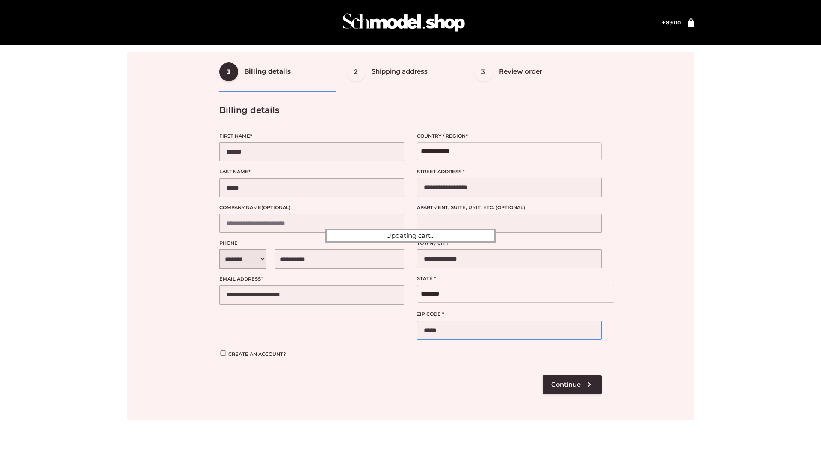 The height and width of the screenshot is (462, 821). I want to click on div: Updating cart..., so click(410, 236).